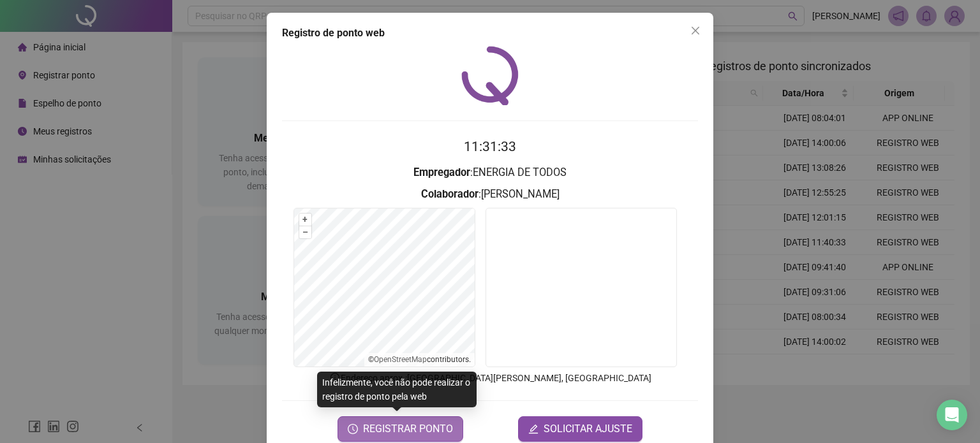  Describe the element at coordinates (353, 429) in the screenshot. I see `span: clock-circle` at that location.